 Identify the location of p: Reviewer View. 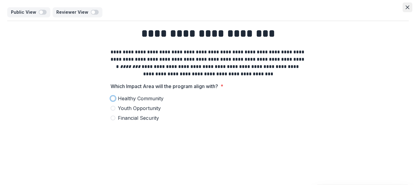
(73, 12).